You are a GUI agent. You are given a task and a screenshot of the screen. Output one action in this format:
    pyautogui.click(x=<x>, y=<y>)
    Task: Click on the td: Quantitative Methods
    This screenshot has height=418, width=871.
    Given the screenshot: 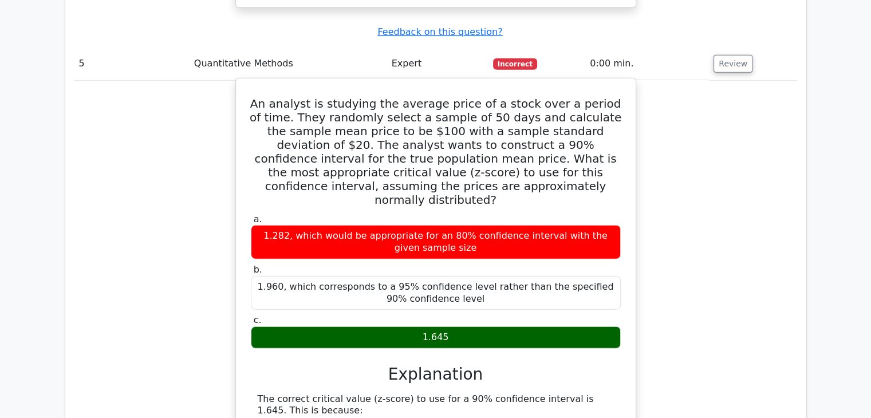 What is the action you would take?
    pyautogui.click(x=288, y=64)
    